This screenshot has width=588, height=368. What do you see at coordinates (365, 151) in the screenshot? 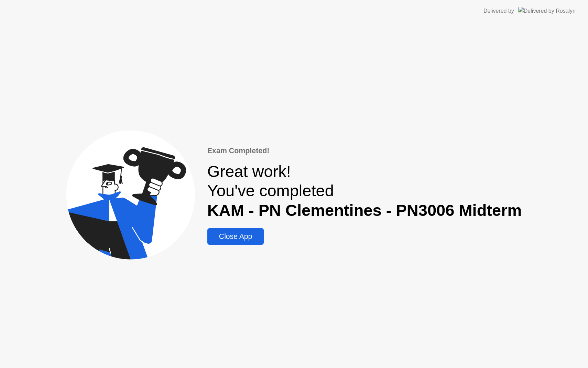
I see `div: Exam Completed!` at bounding box center [365, 151].